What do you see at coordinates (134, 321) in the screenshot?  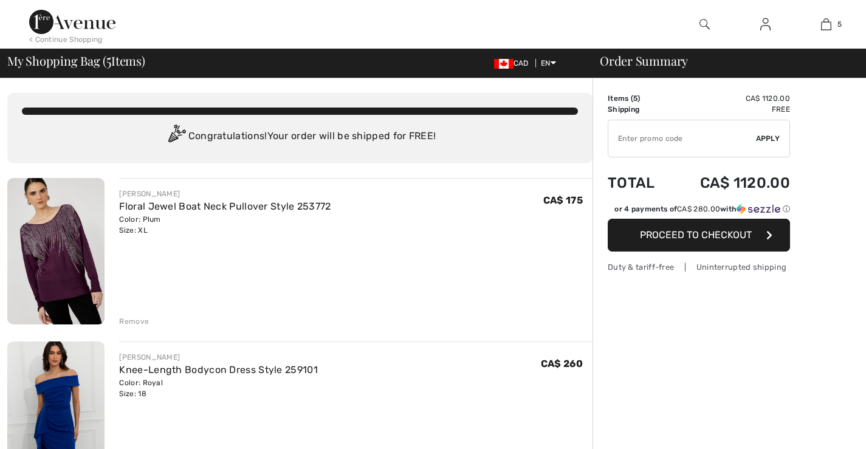 I see `div: Remove` at bounding box center [134, 321].